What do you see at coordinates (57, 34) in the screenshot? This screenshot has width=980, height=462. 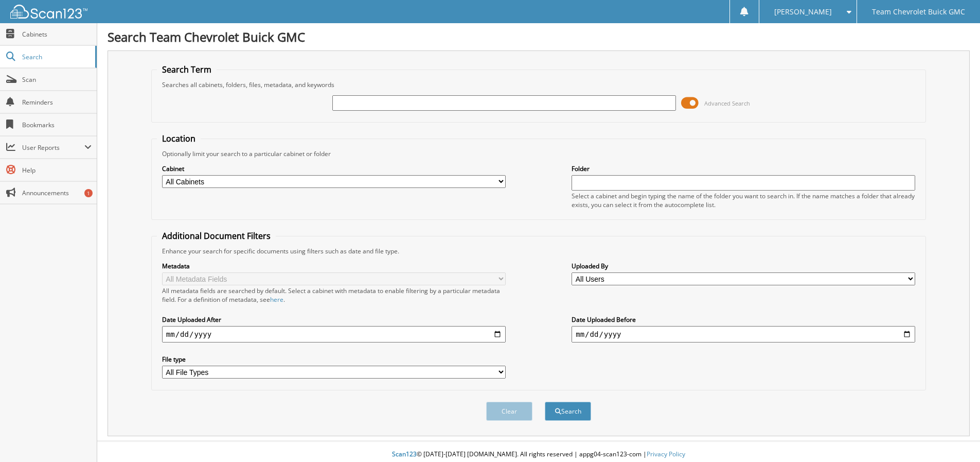 I see `span: Cabinets` at bounding box center [57, 34].